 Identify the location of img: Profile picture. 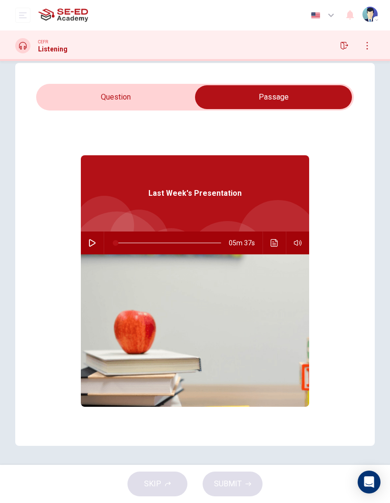
(370, 14).